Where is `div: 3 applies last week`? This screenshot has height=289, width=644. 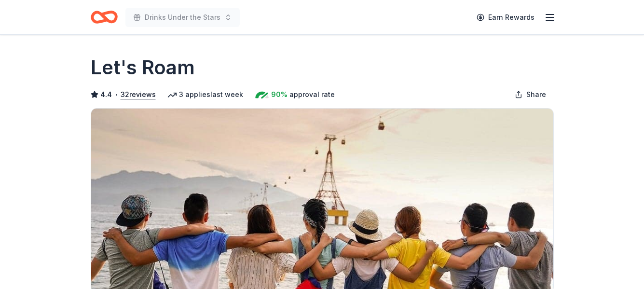 div: 3 applies last week is located at coordinates (205, 95).